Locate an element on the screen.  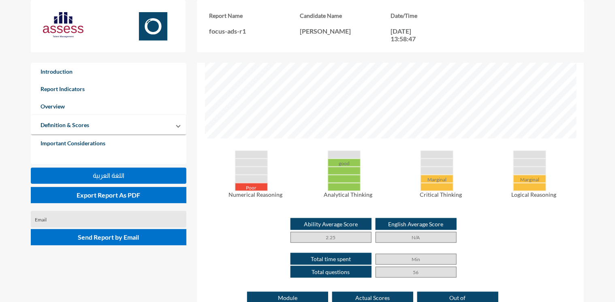
img: Focus.svg is located at coordinates (153, 26).